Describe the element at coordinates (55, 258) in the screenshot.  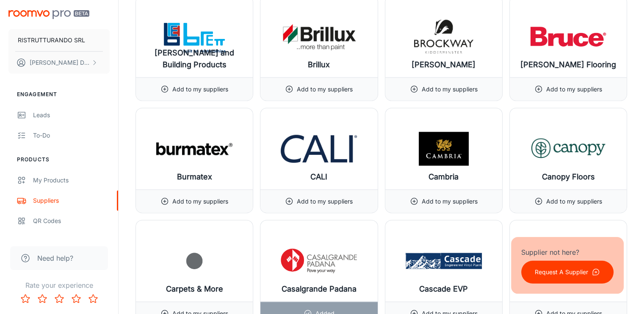
I see `span: Need help?` at that location.